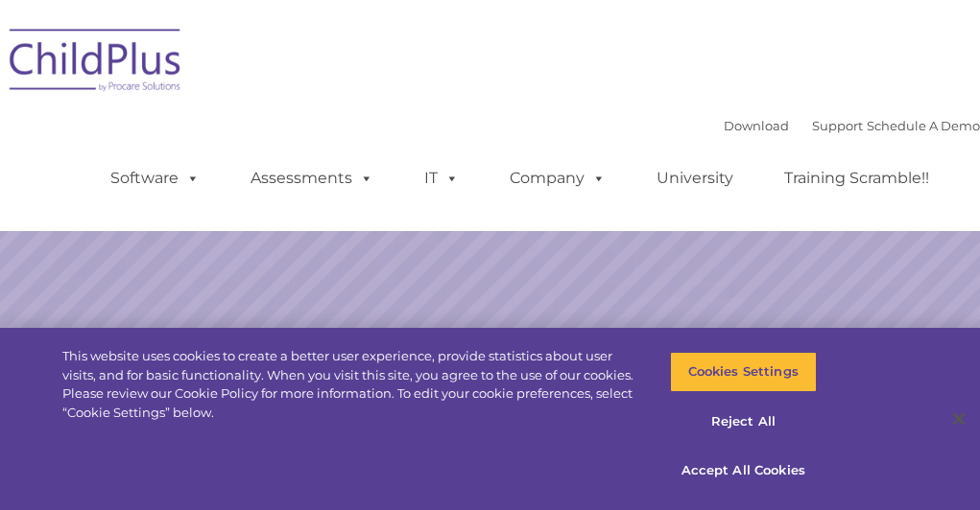  What do you see at coordinates (696, 178) in the screenshot?
I see `a: University` at bounding box center [696, 178].